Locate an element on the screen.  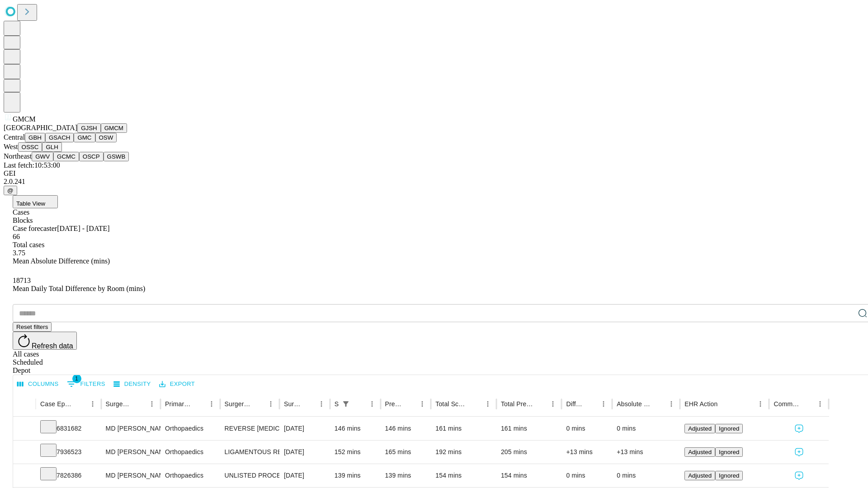
span: Last fetch: 10:53:00 is located at coordinates (32, 164).